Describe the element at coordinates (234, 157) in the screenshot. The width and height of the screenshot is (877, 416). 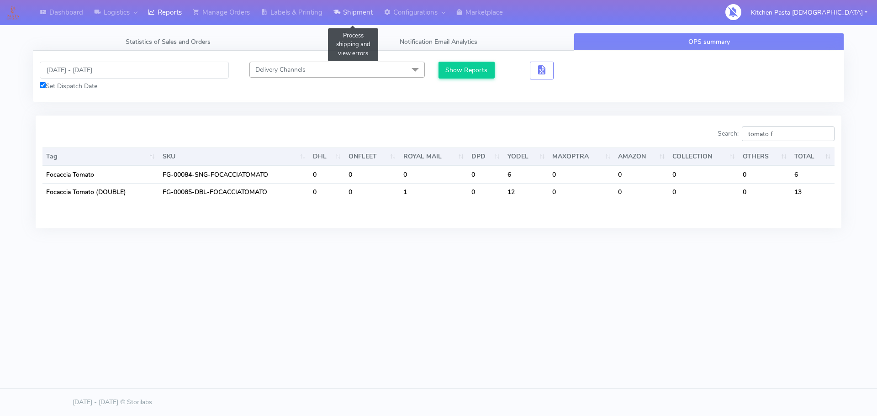
I see `th: SKU: activate to sort column ascending` at that location.